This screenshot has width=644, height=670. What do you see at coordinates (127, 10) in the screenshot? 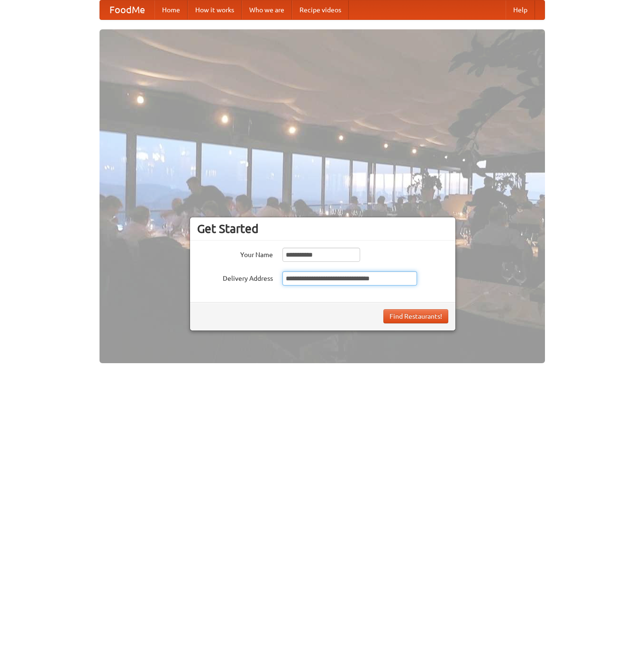
I see `a: FoodMe` at bounding box center [127, 10].